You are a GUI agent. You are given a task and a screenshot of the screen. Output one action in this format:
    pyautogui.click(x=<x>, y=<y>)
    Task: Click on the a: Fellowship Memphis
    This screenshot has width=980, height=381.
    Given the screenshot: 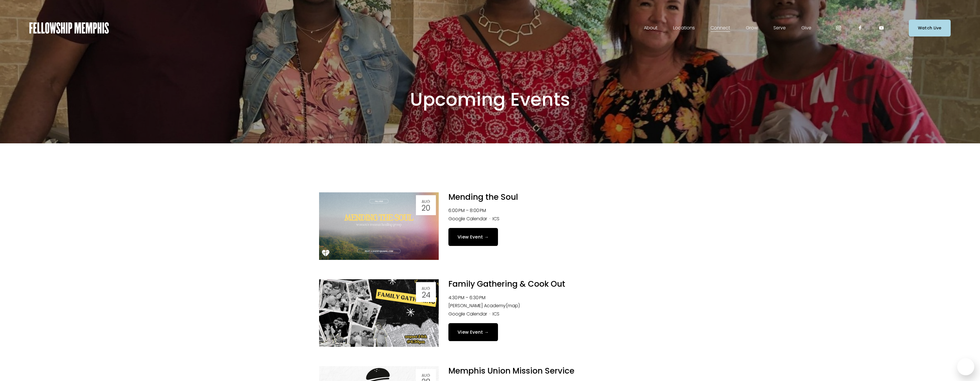 What is the action you would take?
    pyautogui.click(x=69, y=28)
    